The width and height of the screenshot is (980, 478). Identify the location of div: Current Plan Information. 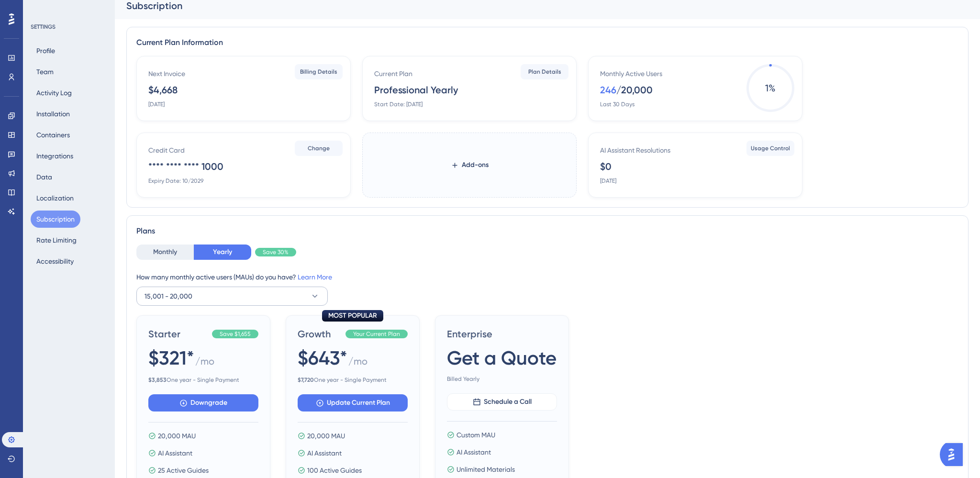
(548, 42).